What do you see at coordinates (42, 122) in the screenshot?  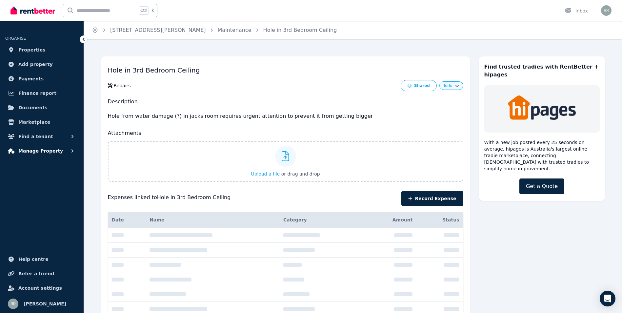 I see `a: Marketplace` at bounding box center [42, 122].